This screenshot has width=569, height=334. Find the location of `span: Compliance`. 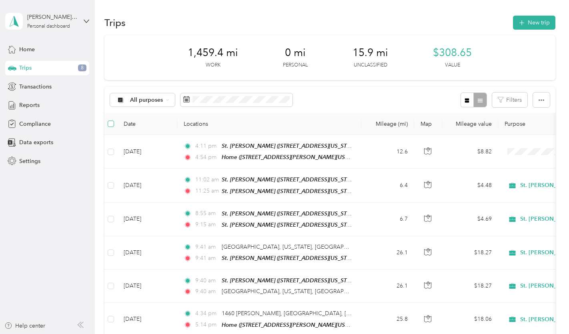

span: Compliance is located at coordinates (35, 124).